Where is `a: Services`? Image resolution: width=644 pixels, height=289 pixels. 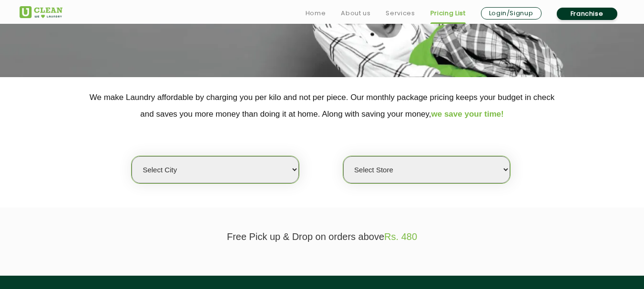
a: Services is located at coordinates (400, 13).